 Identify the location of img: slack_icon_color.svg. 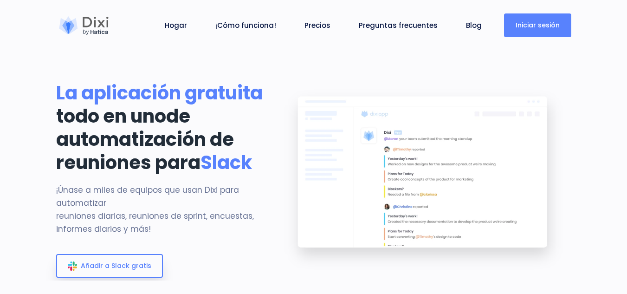
(72, 266).